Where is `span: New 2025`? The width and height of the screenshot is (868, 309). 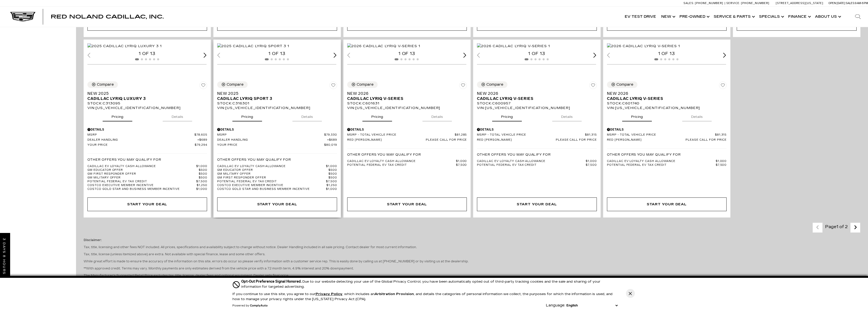 span: New 2025 is located at coordinates (275, 94).